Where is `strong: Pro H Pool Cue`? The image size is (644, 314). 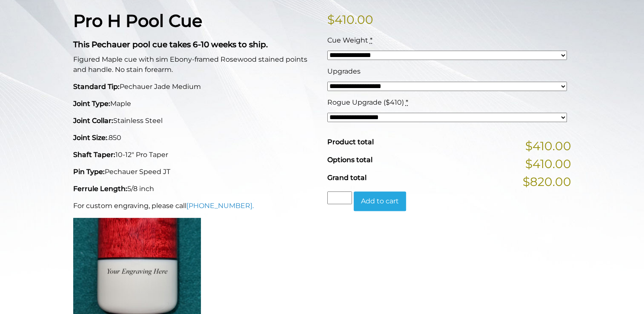 strong: Pro H Pool Cue is located at coordinates (138, 20).